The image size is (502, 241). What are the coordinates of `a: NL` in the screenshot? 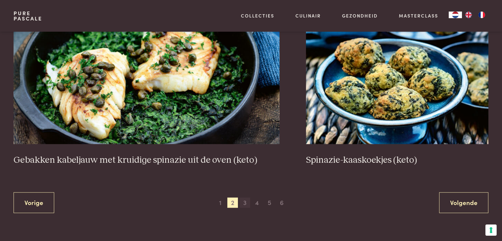 It's located at (455, 15).